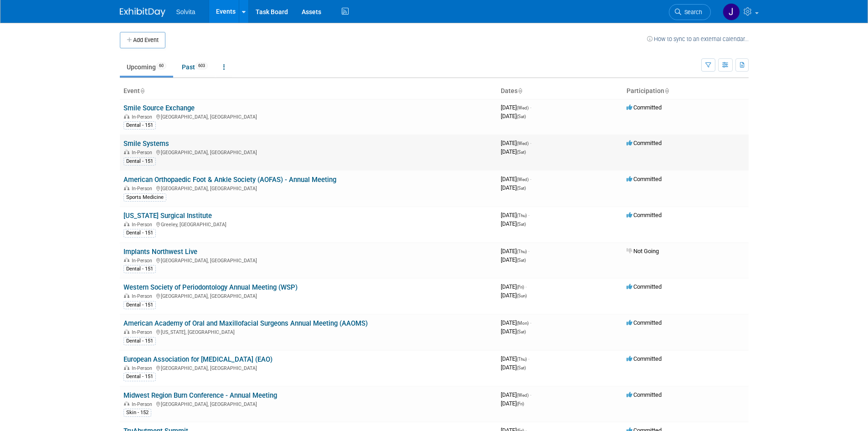  Describe the element at coordinates (731, 12) in the screenshot. I see `img: Josh Richardson` at that location.